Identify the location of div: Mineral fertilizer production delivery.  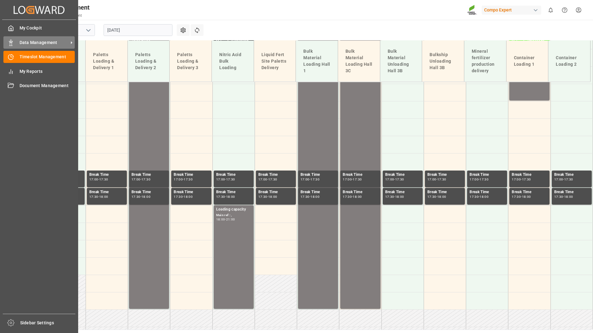
(485, 61).